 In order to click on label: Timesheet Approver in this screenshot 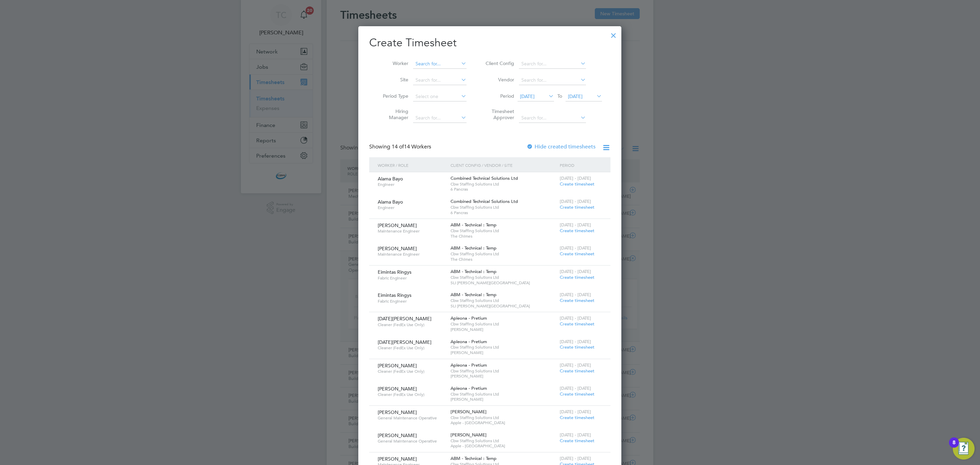, I will do `click(499, 115)`.